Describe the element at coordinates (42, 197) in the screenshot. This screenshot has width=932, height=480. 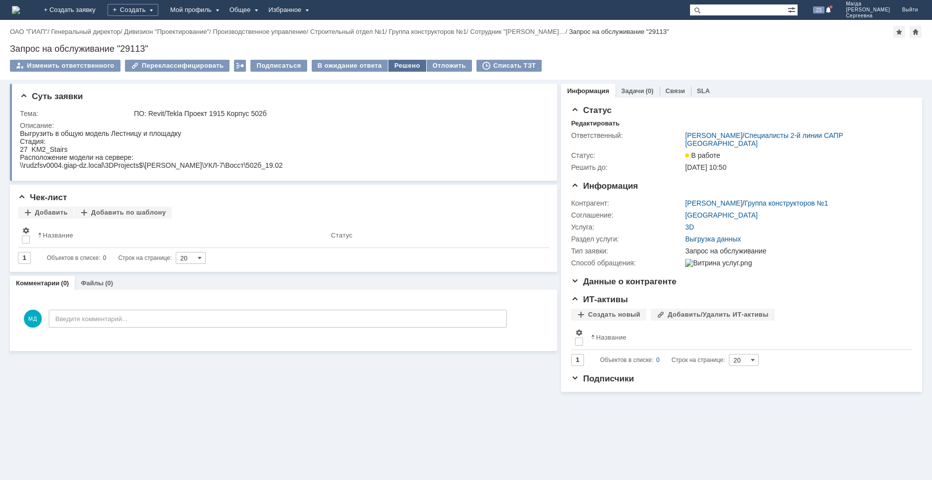
I see `span: Чек-лист` at that location.